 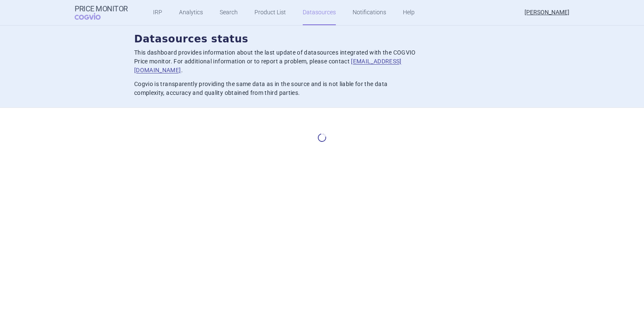 I want to click on p: This dashboard provides information about the last update of datasources integrated with the COGV..., so click(x=275, y=61).